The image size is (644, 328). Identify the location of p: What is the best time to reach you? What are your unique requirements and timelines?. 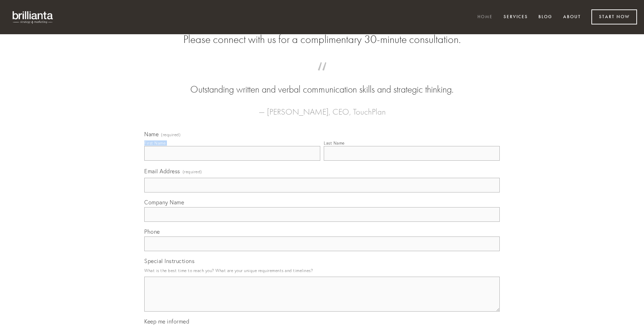
(322, 270).